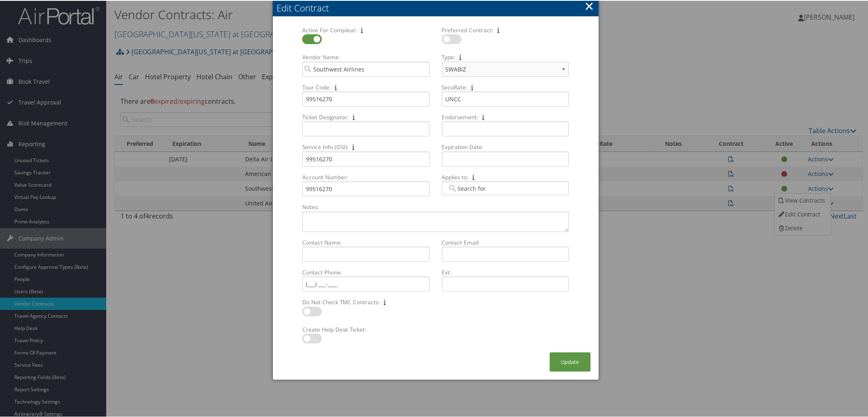  What do you see at coordinates (505, 177) in the screenshot?
I see `label: Applies to:` at bounding box center [505, 177].